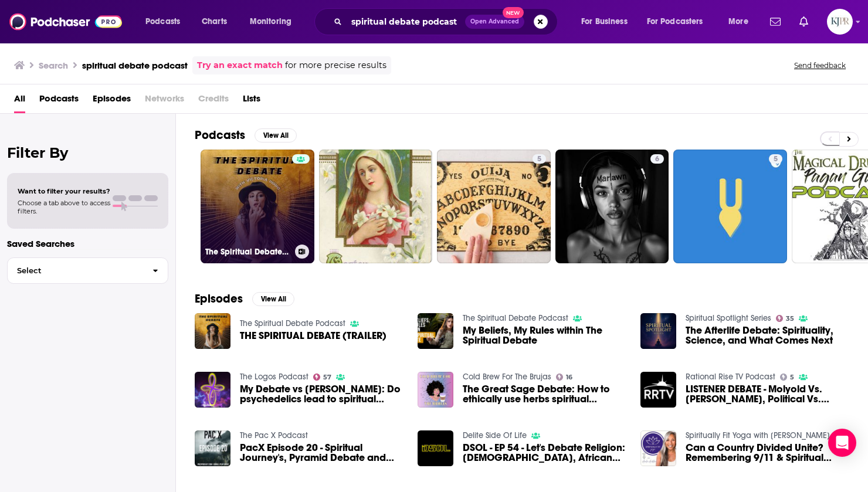 The width and height of the screenshot is (868, 492). What do you see at coordinates (336, 65) in the screenshot?
I see `span: for more precise results` at bounding box center [336, 65].